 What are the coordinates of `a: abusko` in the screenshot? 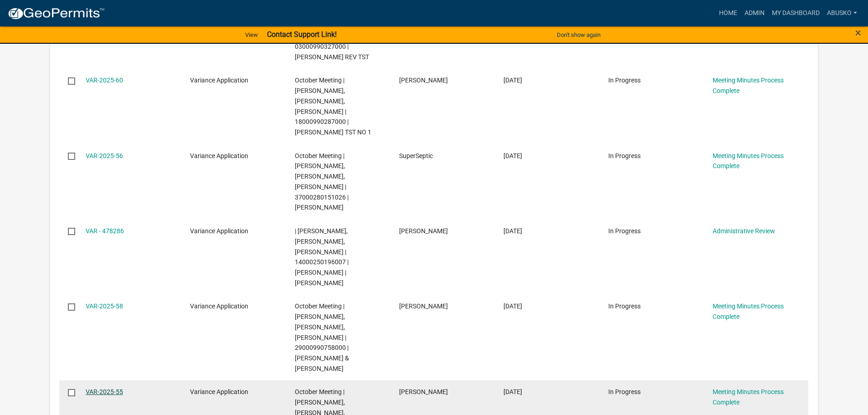 It's located at (842, 13).